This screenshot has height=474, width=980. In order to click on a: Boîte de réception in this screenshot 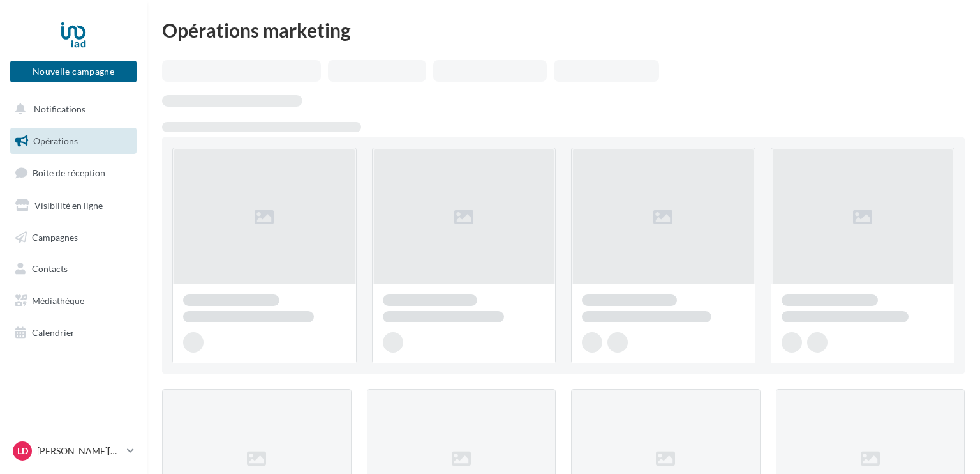, I will do `click(73, 172)`.